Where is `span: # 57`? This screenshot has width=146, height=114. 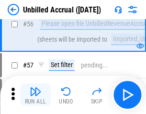 span: # 57 is located at coordinates (28, 65).